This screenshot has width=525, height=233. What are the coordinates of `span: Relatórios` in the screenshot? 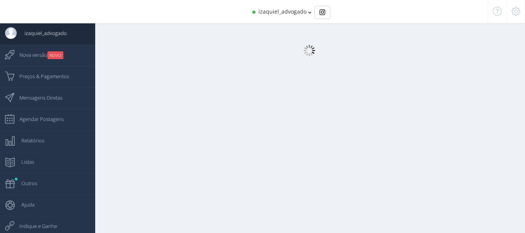 It's located at (29, 140).